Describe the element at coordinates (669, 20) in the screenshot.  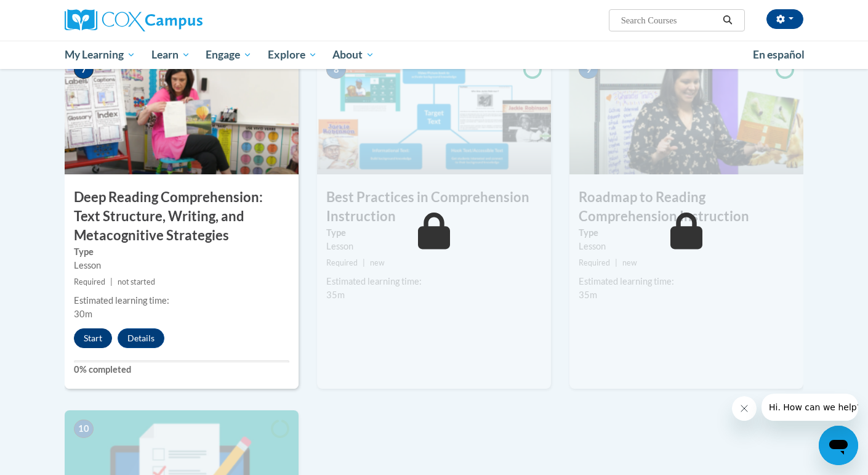
I see `input: Search Courses` at that location.